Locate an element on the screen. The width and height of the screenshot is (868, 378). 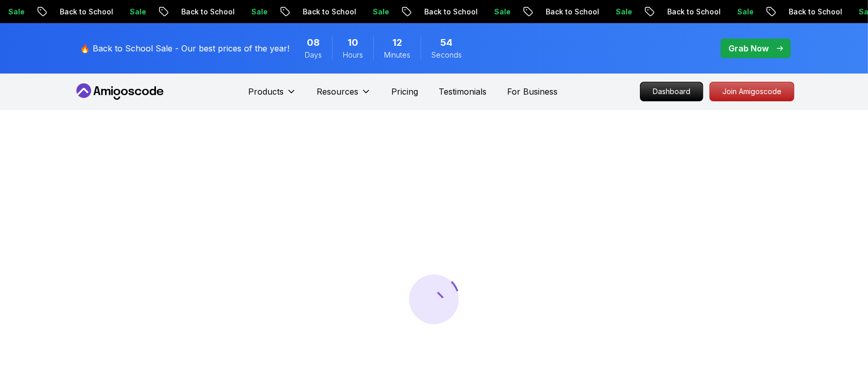
span: 54 Seconds is located at coordinates (447, 43).